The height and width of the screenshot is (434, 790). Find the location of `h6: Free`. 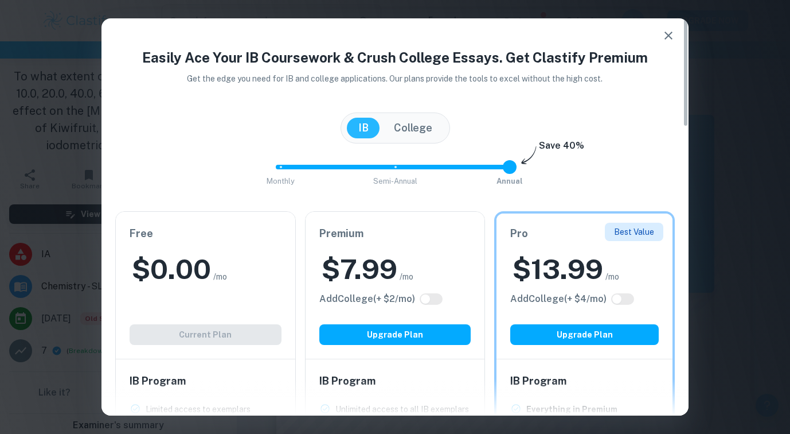

h6: Free is located at coordinates (205, 233).